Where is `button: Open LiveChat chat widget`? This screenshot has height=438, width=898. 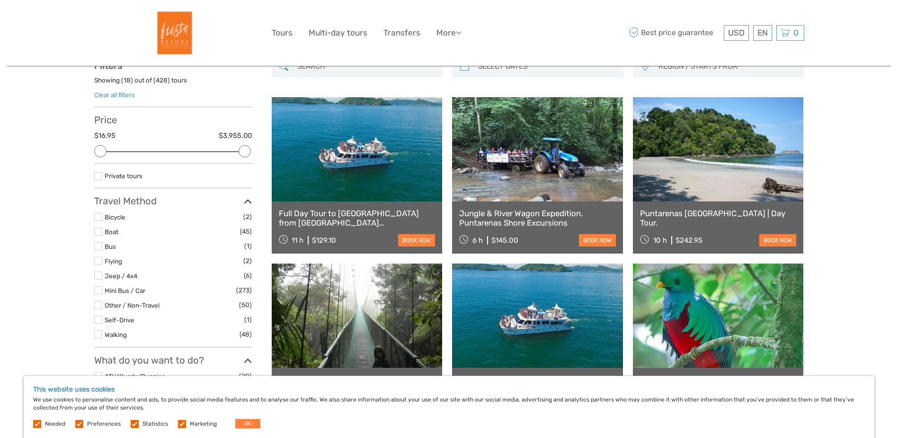 button: Open LiveChat chat widget is located at coordinates (115, 20).